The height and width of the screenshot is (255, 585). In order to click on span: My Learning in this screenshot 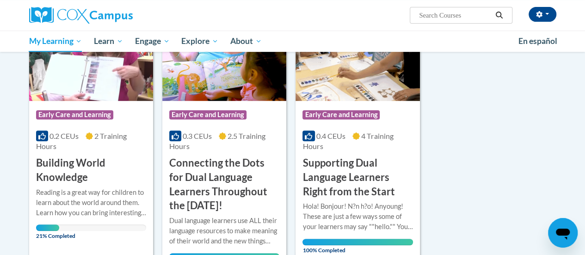, I will do `click(55, 41)`.